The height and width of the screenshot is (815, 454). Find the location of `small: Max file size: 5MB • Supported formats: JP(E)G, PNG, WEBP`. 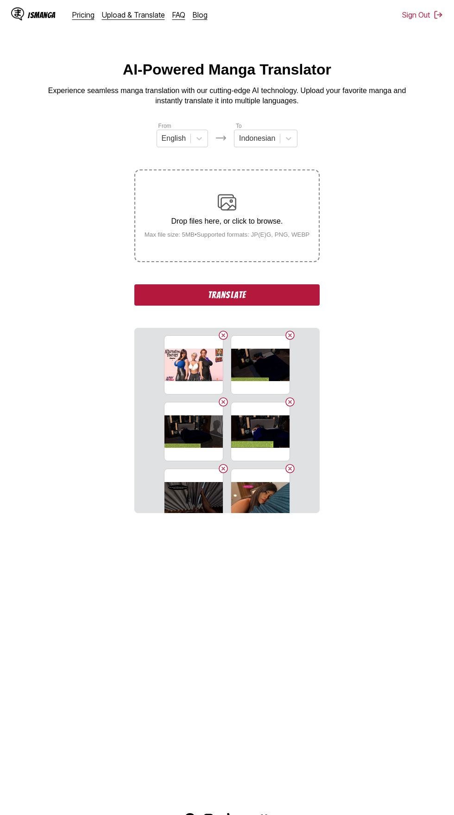

small: Max file size: 5MB • Supported formats: JP(E)G, PNG, WEBP is located at coordinates (227, 234).